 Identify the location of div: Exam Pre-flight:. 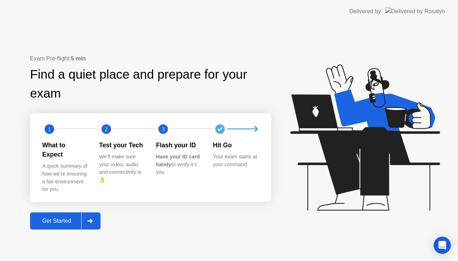
(151, 59).